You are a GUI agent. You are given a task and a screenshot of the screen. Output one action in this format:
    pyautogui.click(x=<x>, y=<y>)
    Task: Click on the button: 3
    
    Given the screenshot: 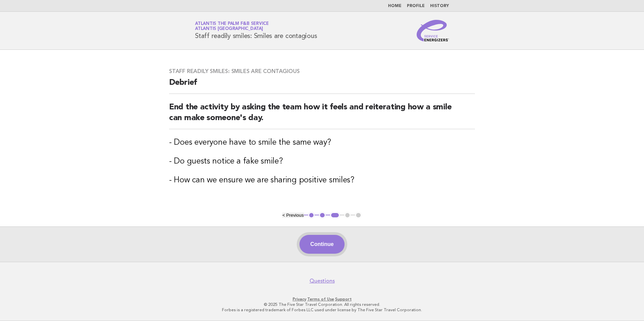 What is the action you would take?
    pyautogui.click(x=335, y=215)
    